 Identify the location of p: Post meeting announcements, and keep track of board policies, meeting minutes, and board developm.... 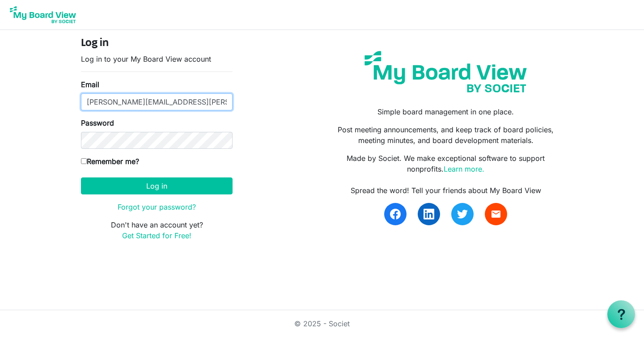
(446, 135).